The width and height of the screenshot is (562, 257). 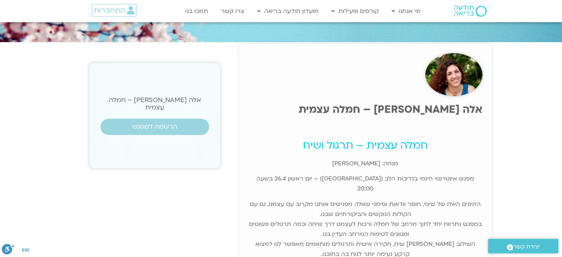 I want to click on span: יצירת קשר, so click(x=526, y=246).